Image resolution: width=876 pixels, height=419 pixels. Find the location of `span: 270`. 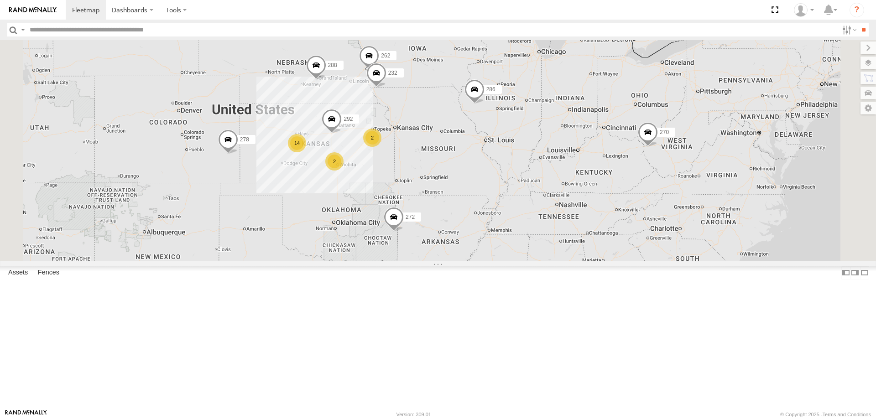

span: 270 is located at coordinates (664, 132).